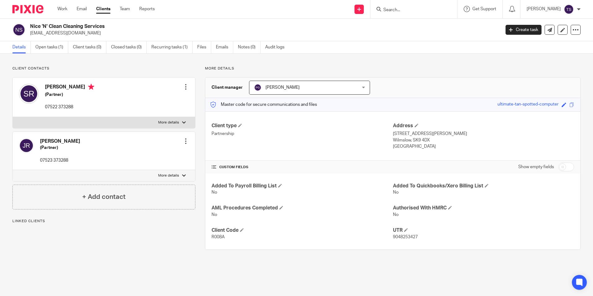 The image size is (593, 296). I want to click on p: Wilmslow, SK9 4DX, so click(483, 140).